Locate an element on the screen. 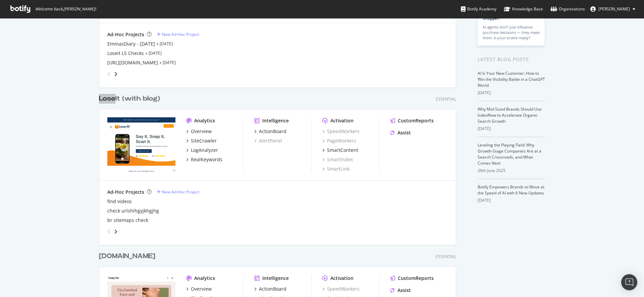  div: Organizations is located at coordinates (568, 9).